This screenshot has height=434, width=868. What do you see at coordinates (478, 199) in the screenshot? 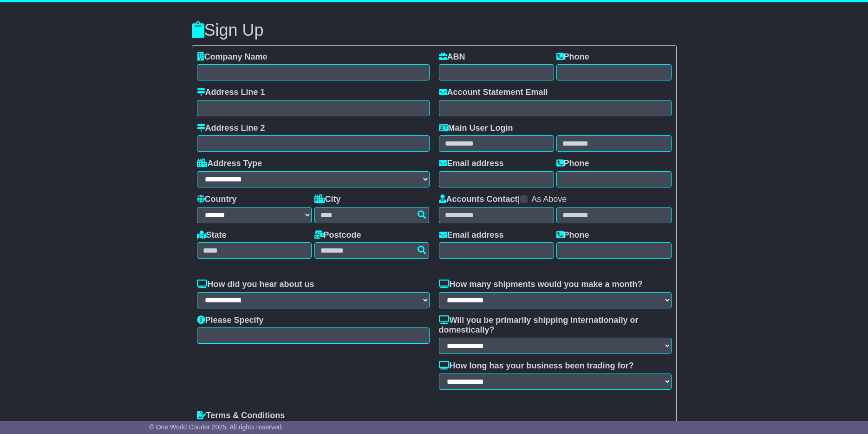
I see `label: Accounts Contact` at bounding box center [478, 199].